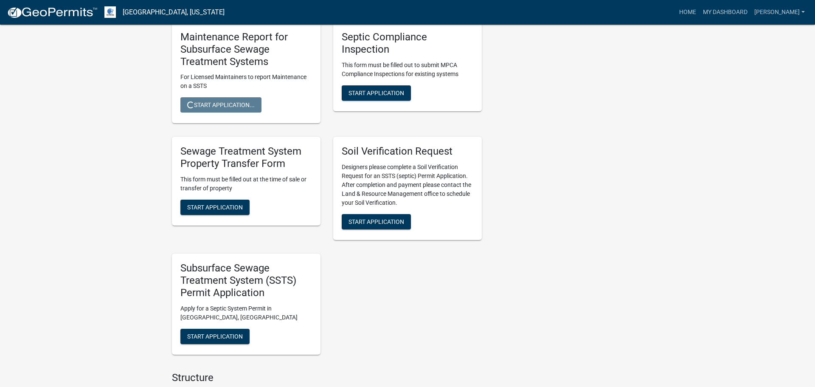  I want to click on img: Otter Tail County, Minnesota, so click(110, 12).